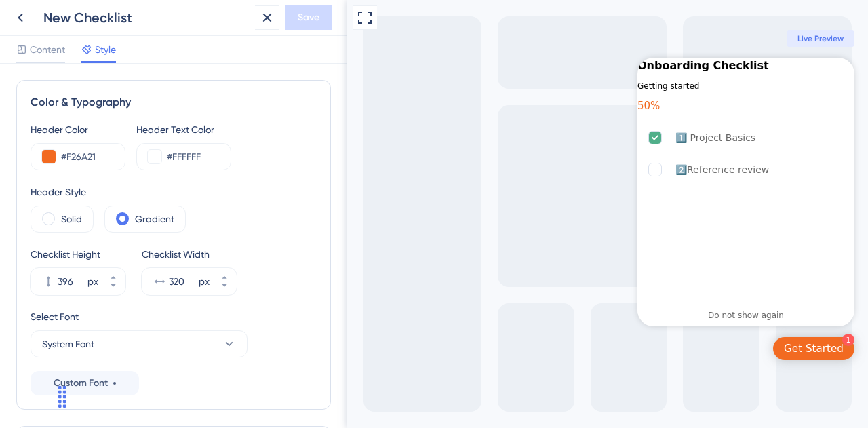 The width and height of the screenshot is (868, 428). I want to click on div: New Checklist, so click(146, 17).